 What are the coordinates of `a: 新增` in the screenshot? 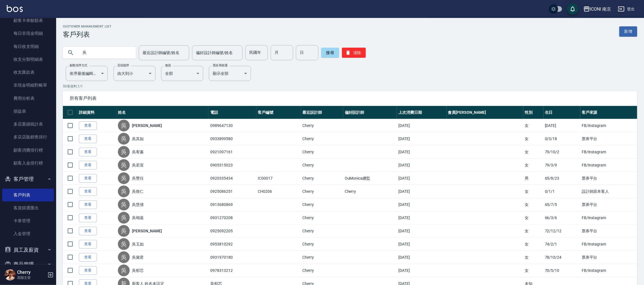 It's located at (628, 31).